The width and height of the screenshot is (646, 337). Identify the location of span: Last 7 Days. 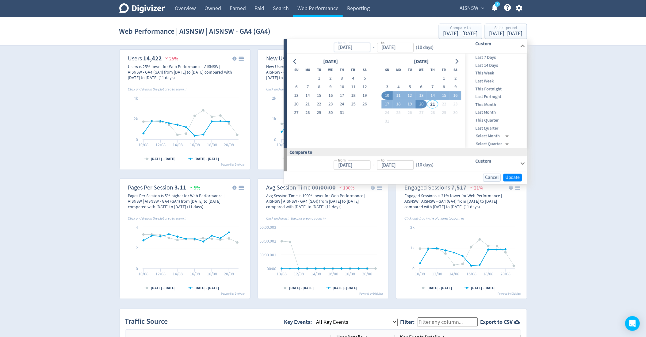
(495, 58).